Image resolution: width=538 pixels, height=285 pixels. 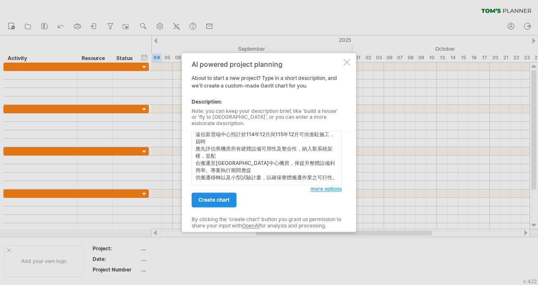 I want to click on div: About to start a new project? Type in a short description, and we'll create a custom-made Gantt c..., so click(x=266, y=142).